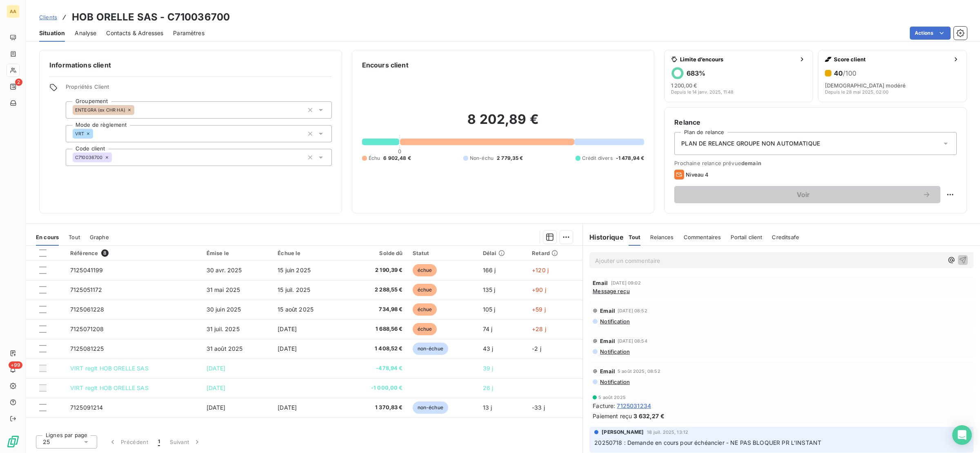  Describe the element at coordinates (385, 65) in the screenshot. I see `h6: Encours client` at that location.